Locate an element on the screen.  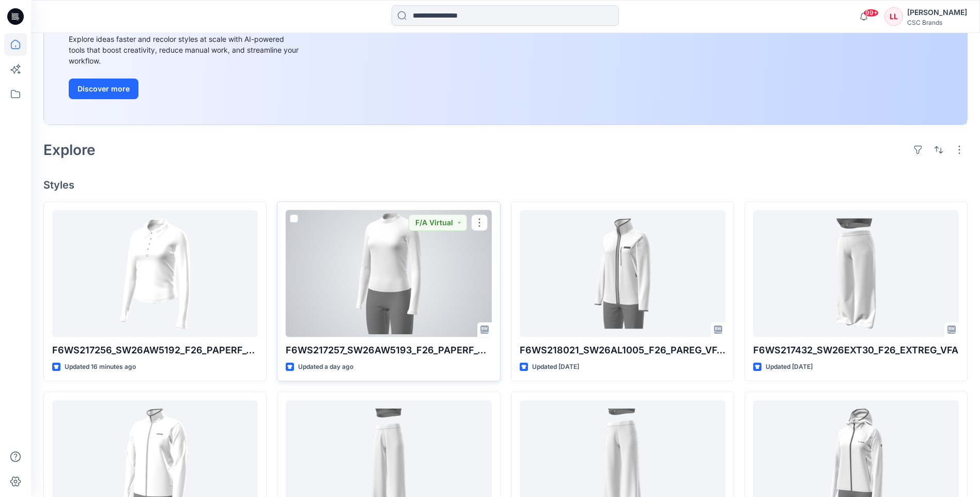
h2: Explore is located at coordinates (69, 150).